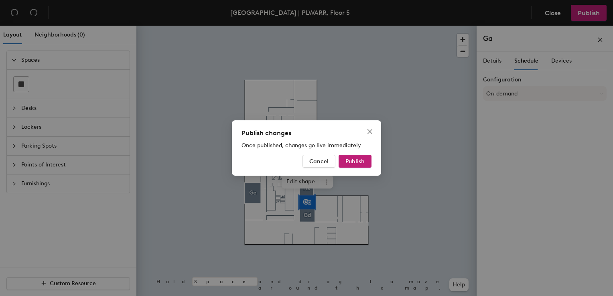  What do you see at coordinates (370, 132) in the screenshot?
I see `span: close` at bounding box center [370, 132].